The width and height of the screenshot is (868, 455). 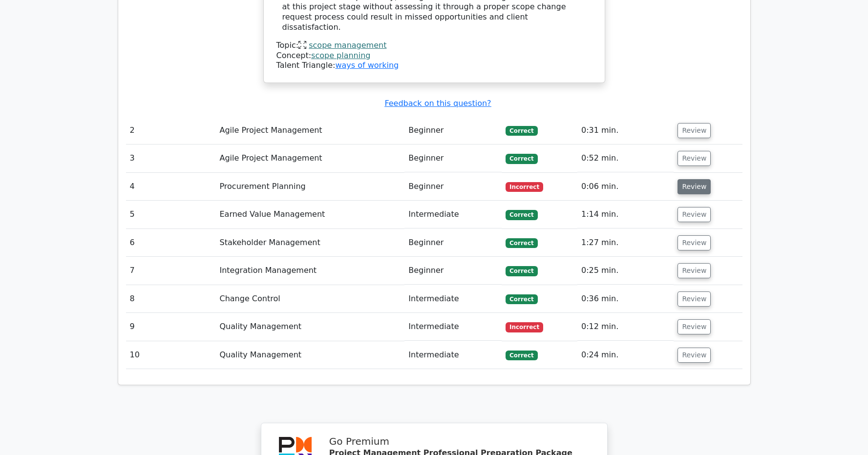 What do you see at coordinates (625, 327) in the screenshot?
I see `td: 0:12 min.` at bounding box center [625, 327].